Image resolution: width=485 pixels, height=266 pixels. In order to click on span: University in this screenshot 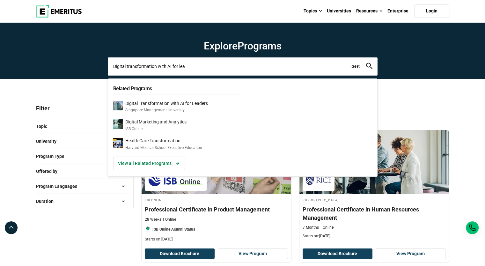, I will do `click(49, 141)`.